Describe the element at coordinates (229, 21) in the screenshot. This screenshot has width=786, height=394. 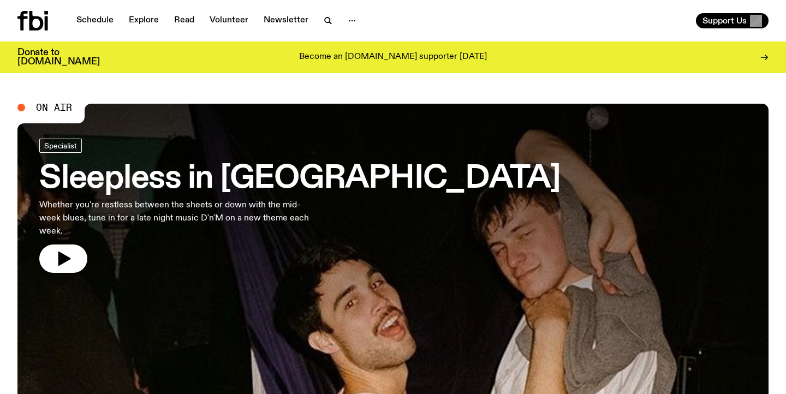
I see `a: Volunteer` at that location.